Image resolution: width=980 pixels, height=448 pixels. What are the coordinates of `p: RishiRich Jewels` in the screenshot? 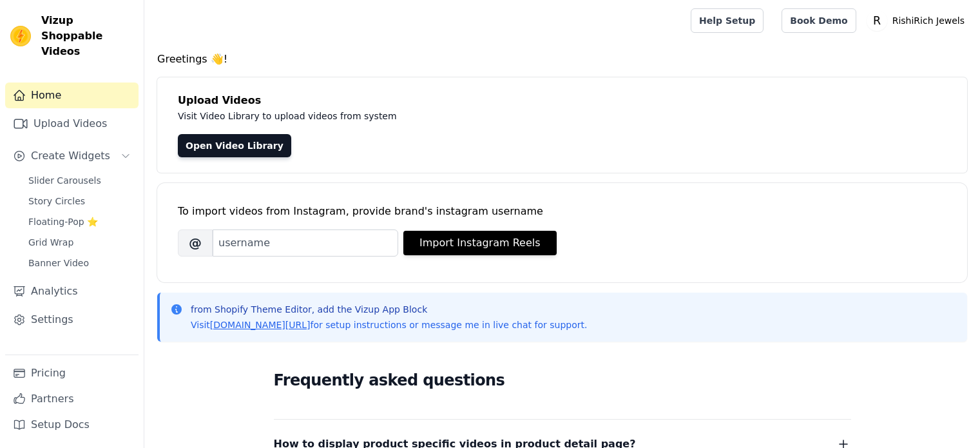 It's located at (928, 21).